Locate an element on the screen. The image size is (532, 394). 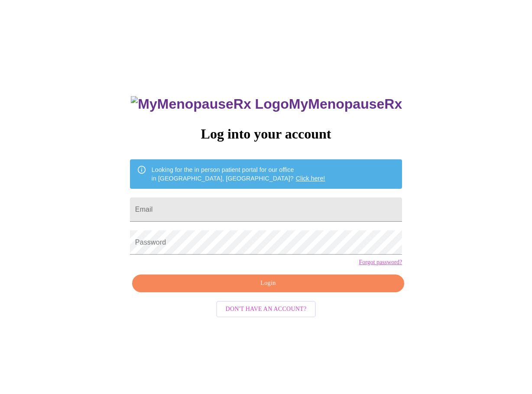
button: Don't have an account? is located at coordinates (266, 309).